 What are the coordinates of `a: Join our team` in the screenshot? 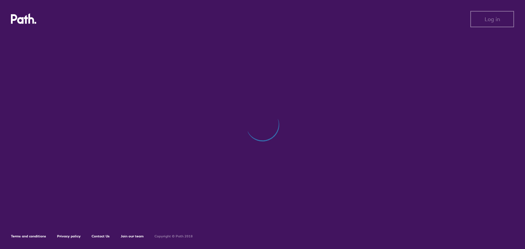 It's located at (132, 236).